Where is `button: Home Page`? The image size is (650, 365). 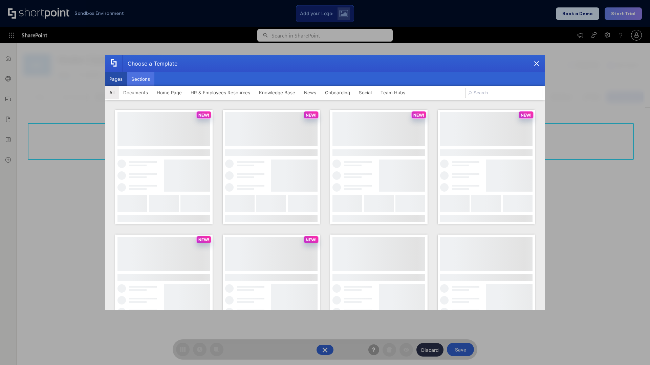 button: Home Page is located at coordinates (169, 93).